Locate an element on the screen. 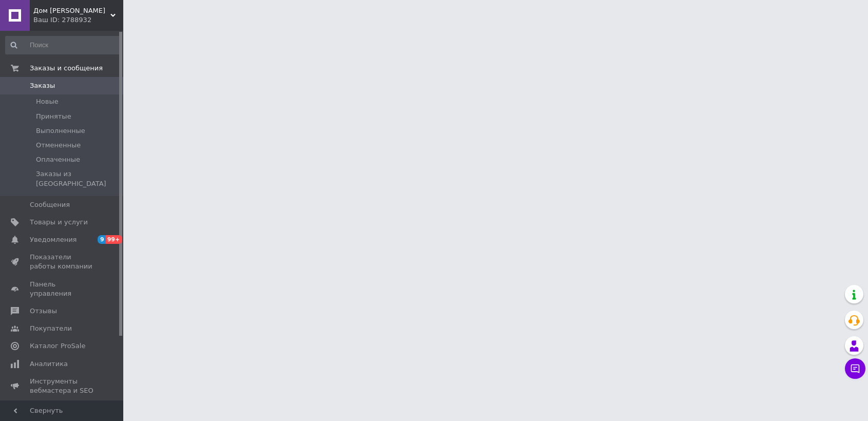 The width and height of the screenshot is (868, 421). span: 99+ is located at coordinates (114, 239).